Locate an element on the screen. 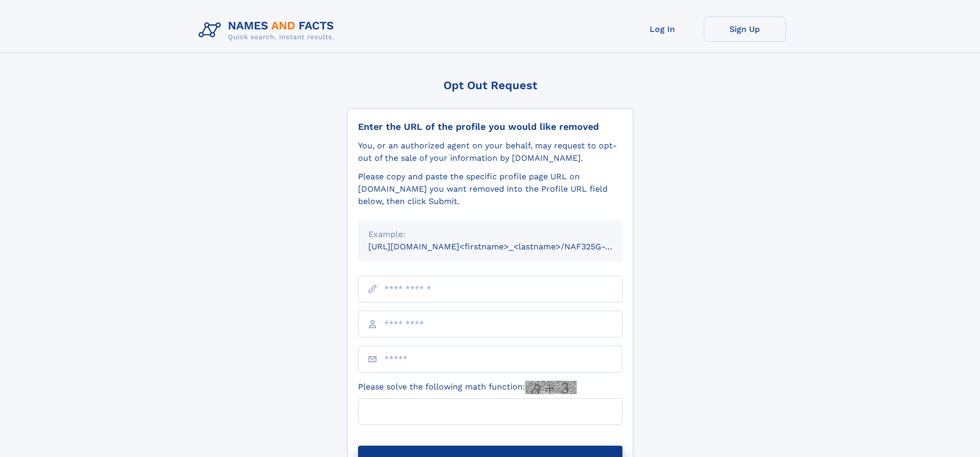 This screenshot has width=980, height=457. img: Logo Names and Facts is located at coordinates (269, 30).